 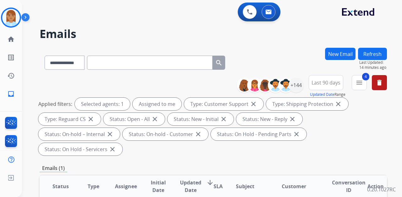 What do you see at coordinates (307, 104) in the screenshot?
I see `div: Type: Shipping Protection` at bounding box center [307, 104].